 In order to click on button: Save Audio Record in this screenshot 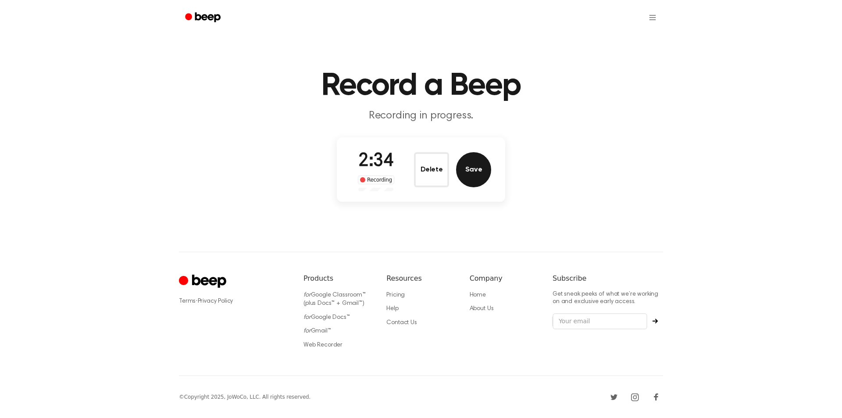, I will do `click(473, 170)`.